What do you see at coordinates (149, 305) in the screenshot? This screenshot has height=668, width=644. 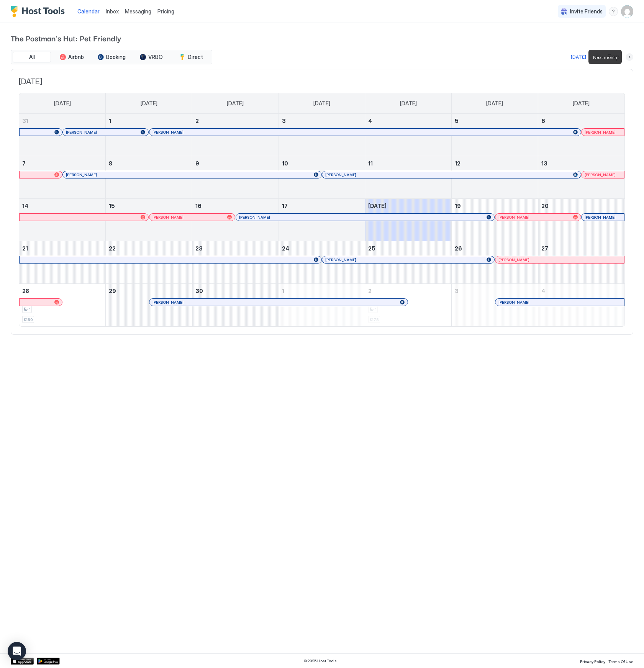 I see `td: September 29, 2025` at bounding box center [149, 305].